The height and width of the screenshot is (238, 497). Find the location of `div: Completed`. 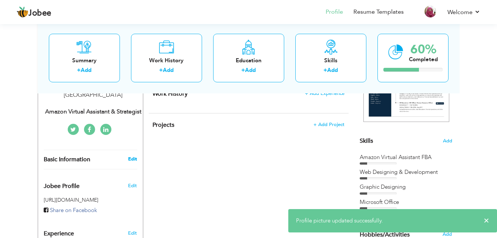

div: Completed is located at coordinates (424, 59).